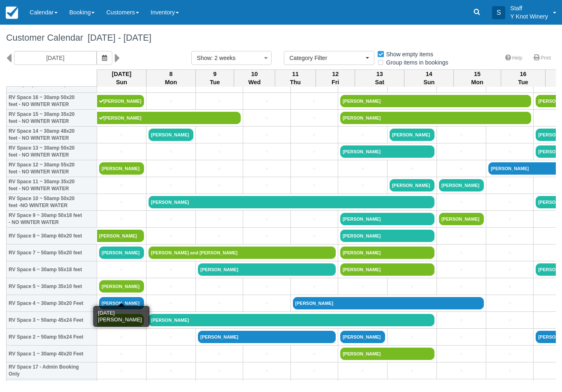 This screenshot has height=392, width=562. Describe the element at coordinates (52, 337) in the screenshot. I see `th: RV Space 2 ~ 50amp 55x24 Feet` at that location.